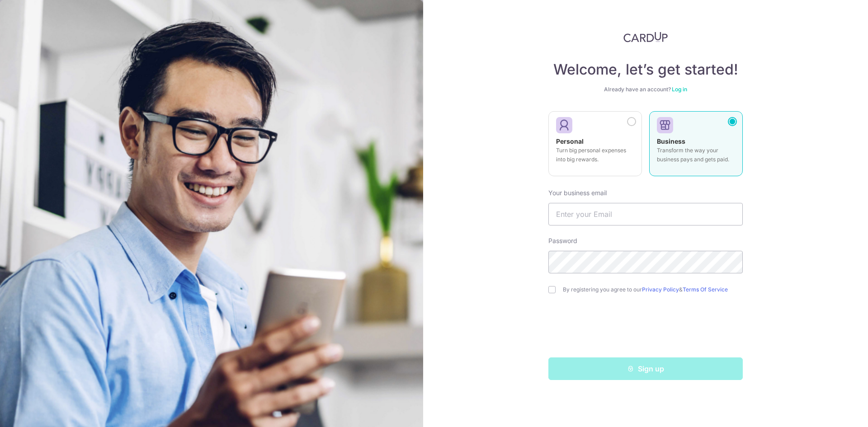 Image resolution: width=868 pixels, height=427 pixels. What do you see at coordinates (680, 89) in the screenshot?
I see `a: Log in` at bounding box center [680, 89].